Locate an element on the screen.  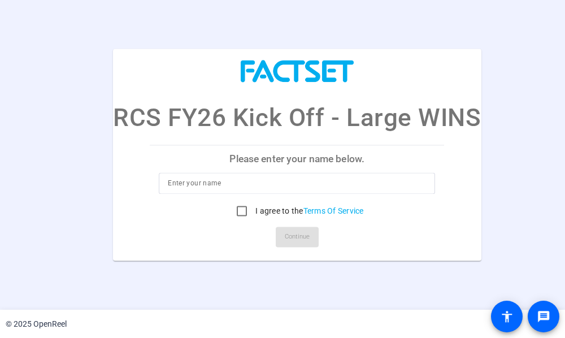
input: Enter your name is located at coordinates (296, 183).